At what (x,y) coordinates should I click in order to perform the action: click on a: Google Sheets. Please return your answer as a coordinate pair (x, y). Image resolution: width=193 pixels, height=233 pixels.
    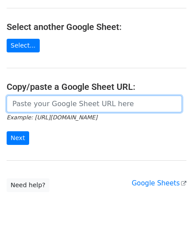
    Looking at the image, I should click on (159, 183).